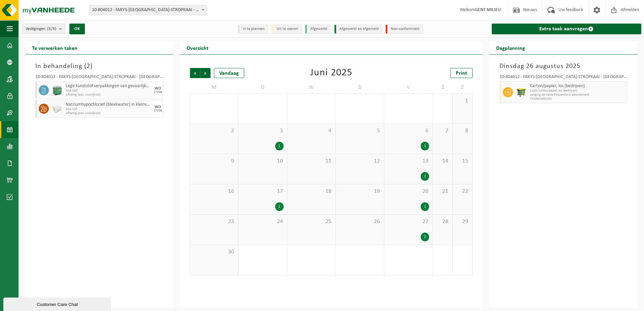  Describe the element at coordinates (408, 222) in the screenshot. I see `span: 27` at that location.